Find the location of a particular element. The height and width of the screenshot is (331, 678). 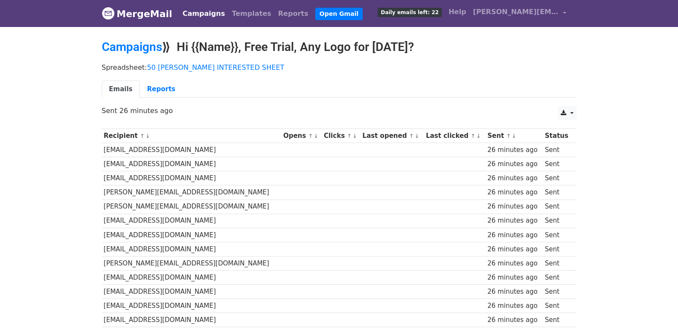

span: Daily emails left: 22 is located at coordinates (410, 12).